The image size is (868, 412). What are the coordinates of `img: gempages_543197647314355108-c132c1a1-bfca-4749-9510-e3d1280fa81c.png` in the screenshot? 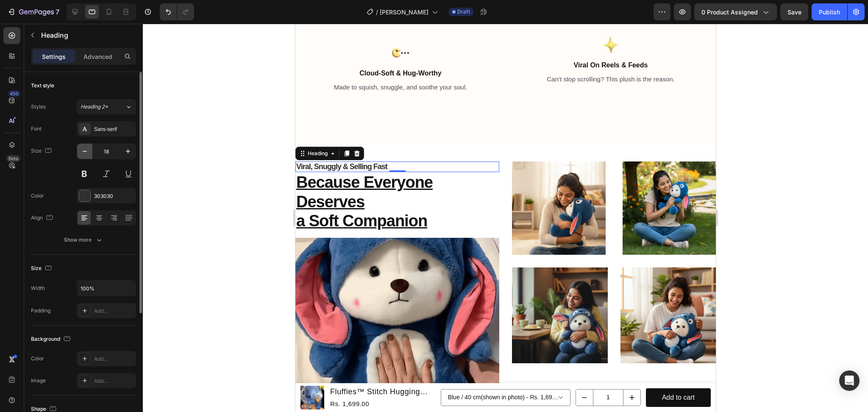 It's located at (105, 30).